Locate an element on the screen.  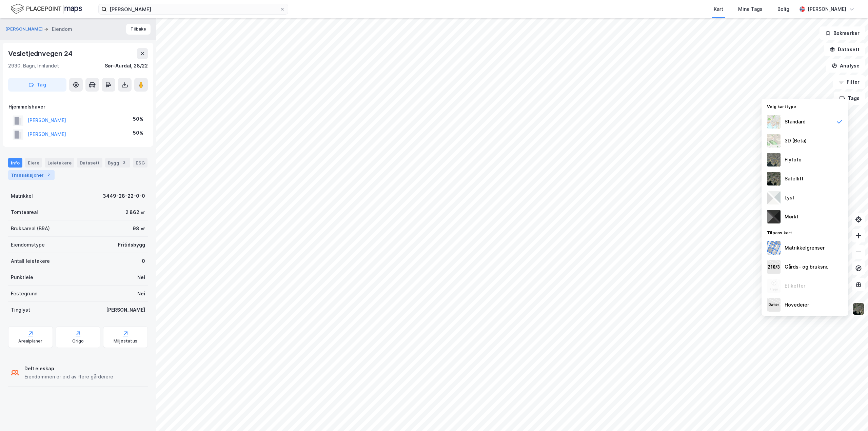
img: logo.f888ab2527a4732fd821a326f86c7f29.svg is located at coordinates (47, 9).